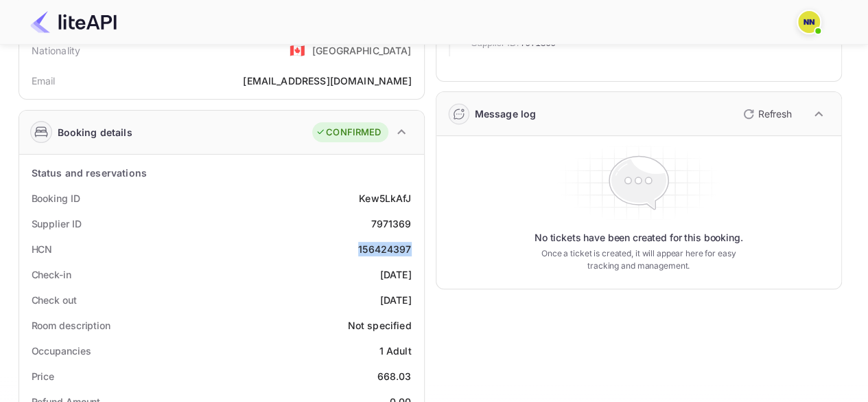 This screenshot has width=868, height=402. What do you see at coordinates (766, 114) in the screenshot?
I see `button: Refresh` at bounding box center [766, 114].